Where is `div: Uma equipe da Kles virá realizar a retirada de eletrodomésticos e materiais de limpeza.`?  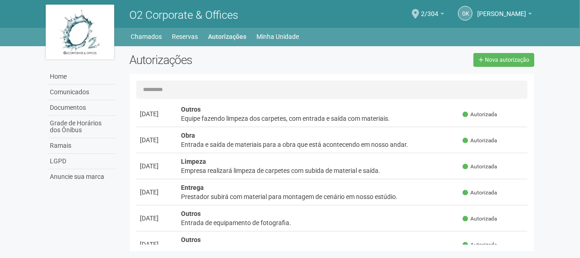
div: Uma equipe da Kles virá realizar a retirada de eletrodomésticos e materiais de limpeza. is located at coordinates (318, 249).